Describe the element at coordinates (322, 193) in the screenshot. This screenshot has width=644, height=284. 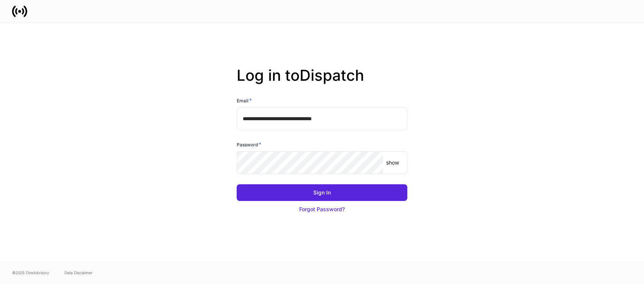
I see `button: Sign In` at that location.